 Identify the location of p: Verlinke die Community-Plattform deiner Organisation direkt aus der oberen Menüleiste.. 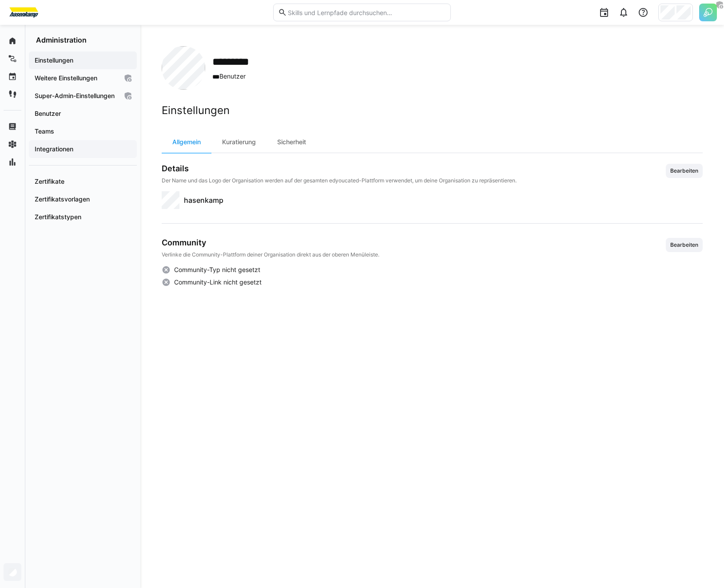
(270, 255).